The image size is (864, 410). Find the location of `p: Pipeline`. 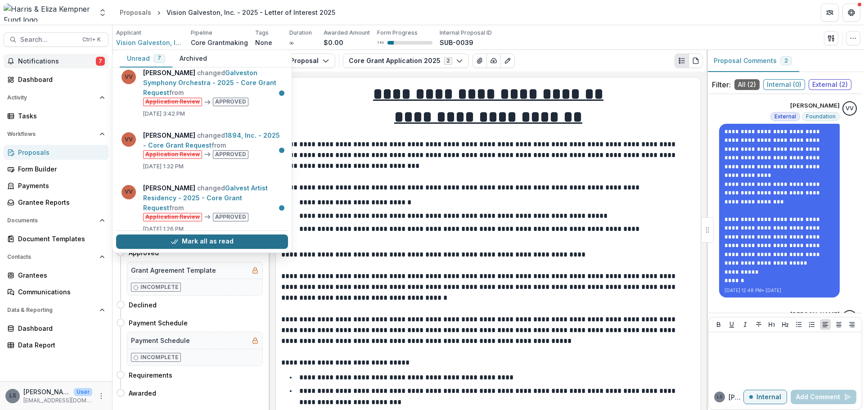

p: Pipeline is located at coordinates (201, 33).